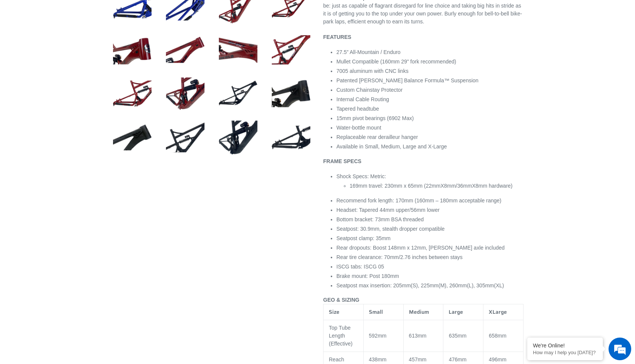 The height and width of the screenshot is (364, 635). I want to click on span: Small, so click(376, 312).